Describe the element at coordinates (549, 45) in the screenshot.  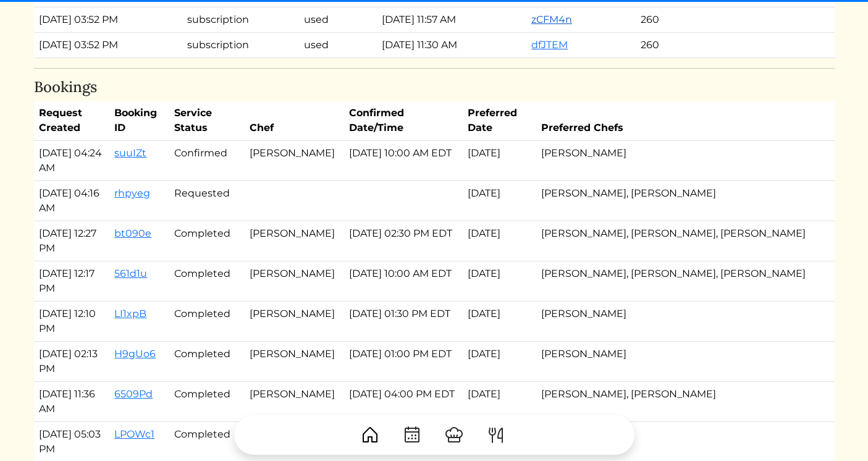
I see `a: dfJTEM` at that location.